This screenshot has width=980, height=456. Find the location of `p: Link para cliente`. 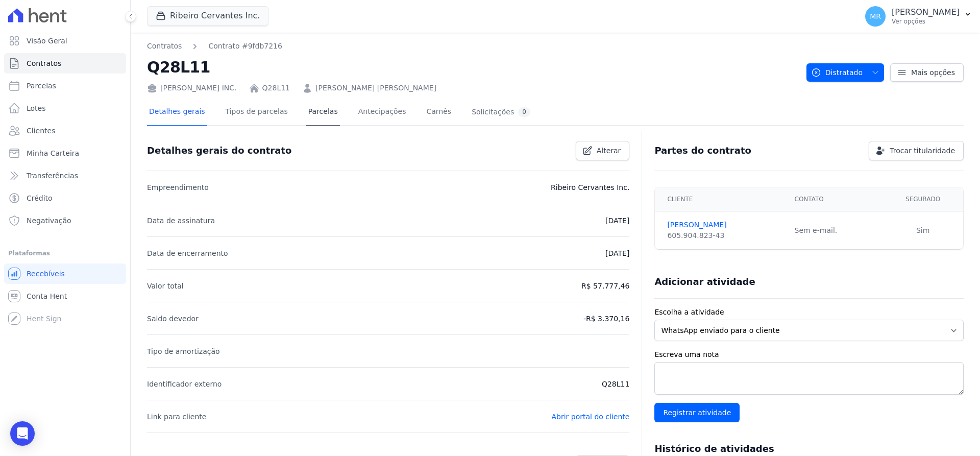

p: Link para cliente is located at coordinates (177, 416).